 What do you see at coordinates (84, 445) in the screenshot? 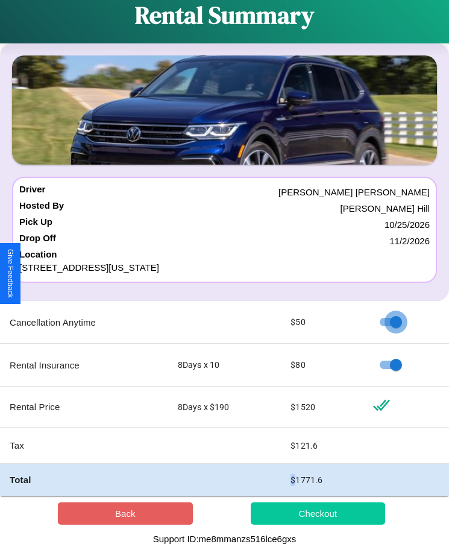
I see `p: Tax` at bounding box center [84, 445].